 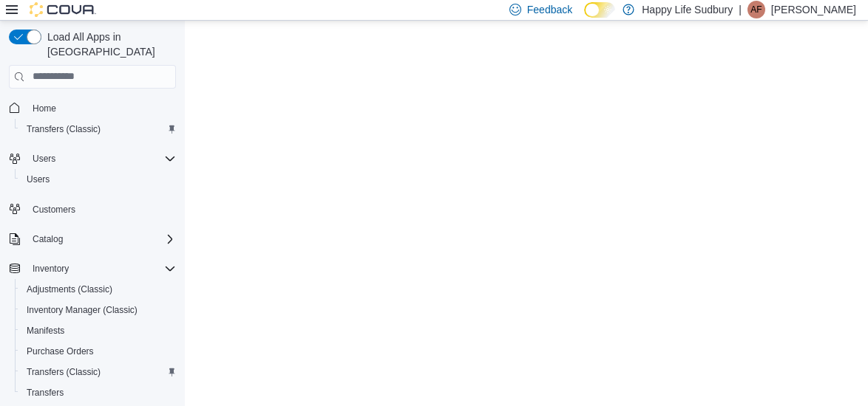 I want to click on button: Manifests, so click(x=98, y=331).